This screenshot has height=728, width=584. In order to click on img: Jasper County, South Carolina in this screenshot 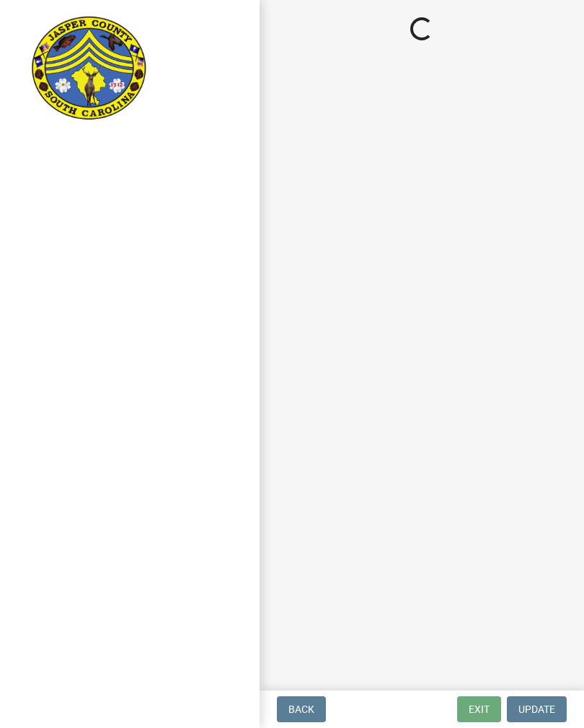, I will do `click(89, 69)`.